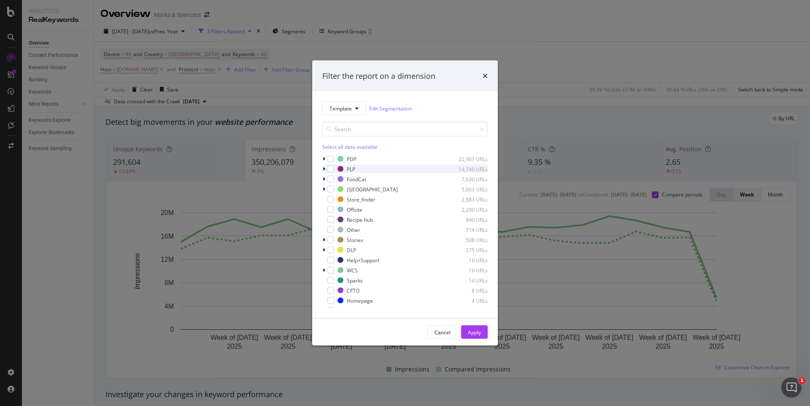 The width and height of the screenshot is (810, 406). I want to click on div: Help+Support, so click(363, 260).